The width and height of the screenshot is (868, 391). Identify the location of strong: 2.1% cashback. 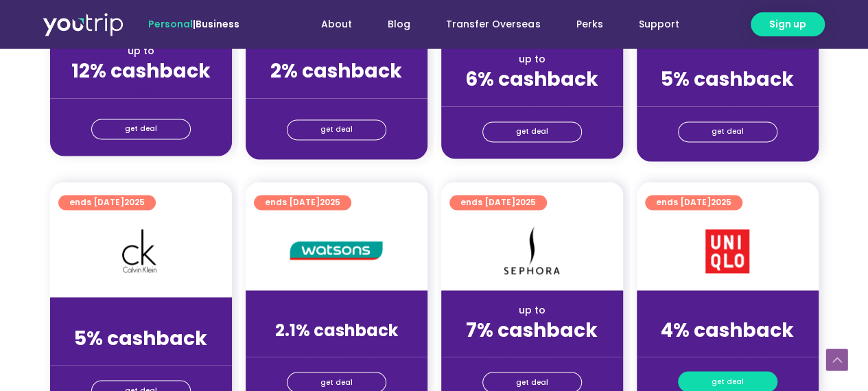
(337, 329).